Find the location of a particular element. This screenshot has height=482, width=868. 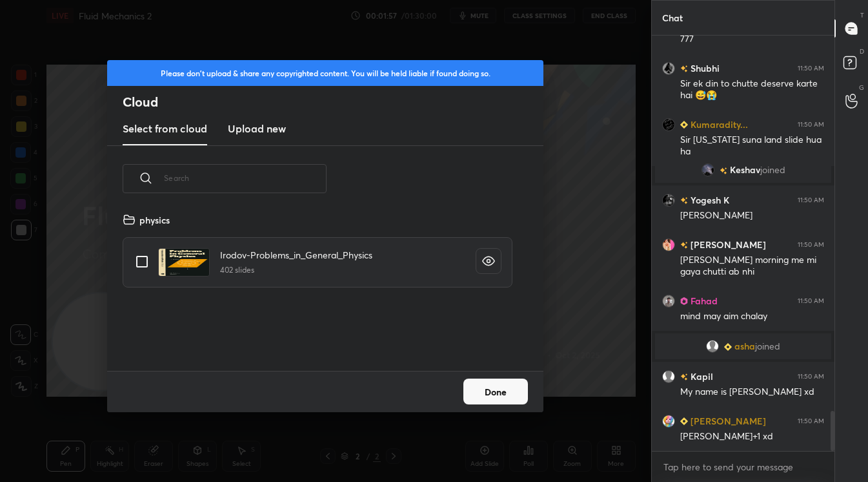

div: 777 is located at coordinates (752, 39).